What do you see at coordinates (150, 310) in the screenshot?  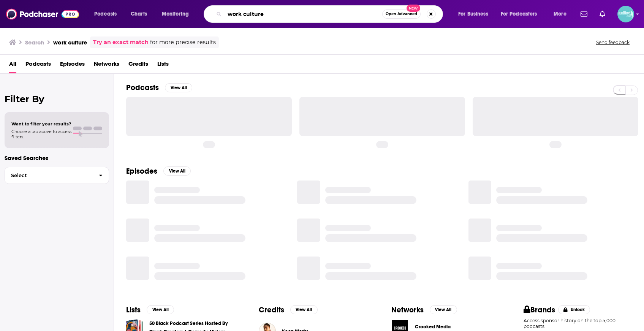 I see `a: ListsView All` at bounding box center [150, 310].